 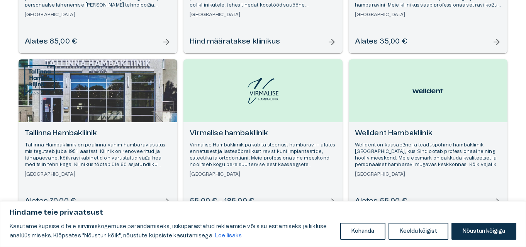 I want to click on p: Kasutame küpsiseid teie sirvimiskogemuse parandamiseks, isikupärastatud reklaamide või sisu esita..., so click(x=172, y=232).